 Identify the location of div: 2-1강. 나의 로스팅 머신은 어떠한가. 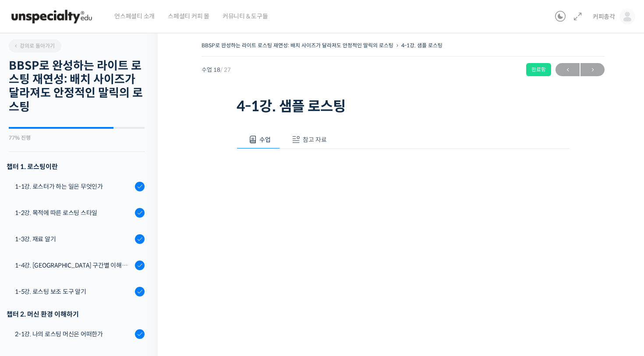
(74, 334).